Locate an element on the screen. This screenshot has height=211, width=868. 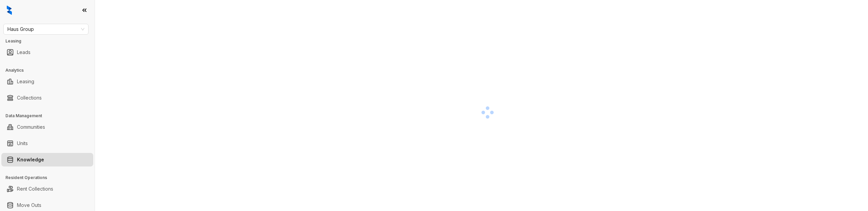
h3: Leasing is located at coordinates (50, 41).